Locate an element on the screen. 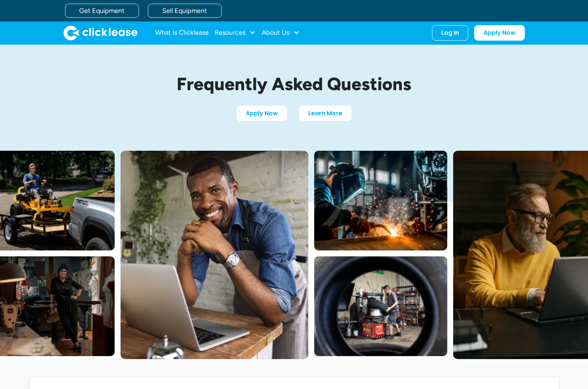 Image resolution: width=588 pixels, height=389 pixels. img: A welder in a large mask working on a large pipe is located at coordinates (380, 201).